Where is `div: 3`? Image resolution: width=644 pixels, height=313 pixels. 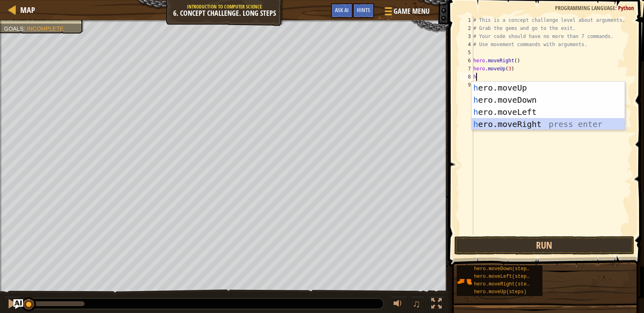
div: 3 is located at coordinates (467, 36).